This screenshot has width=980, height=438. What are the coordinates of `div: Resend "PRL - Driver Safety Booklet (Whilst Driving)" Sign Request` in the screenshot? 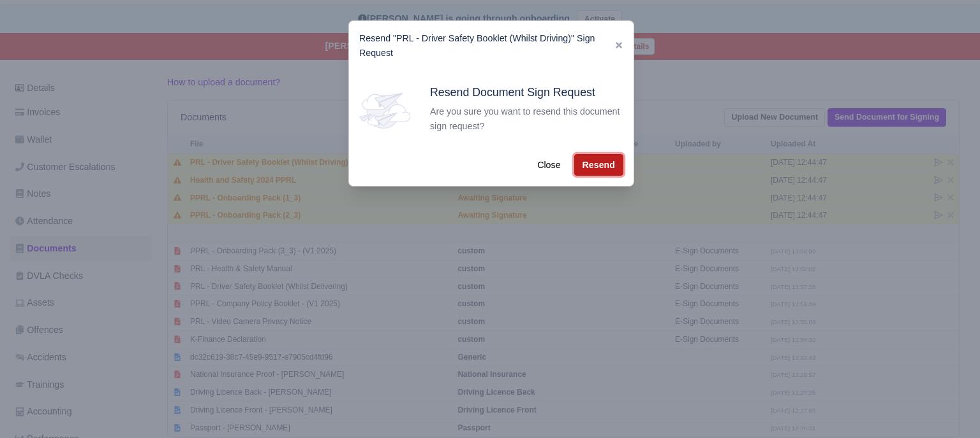 It's located at (491, 46).